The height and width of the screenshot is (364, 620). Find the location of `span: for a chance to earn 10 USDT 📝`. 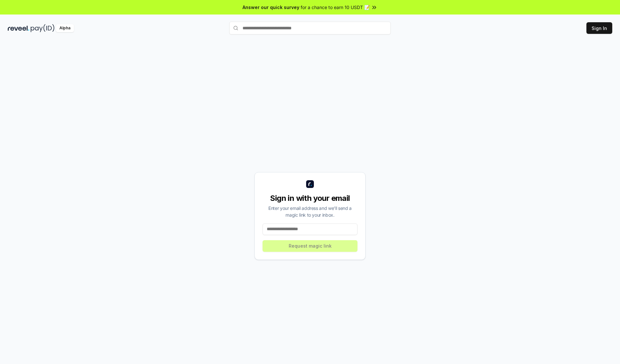

span: for a chance to earn 10 USDT 📝 is located at coordinates (335, 7).